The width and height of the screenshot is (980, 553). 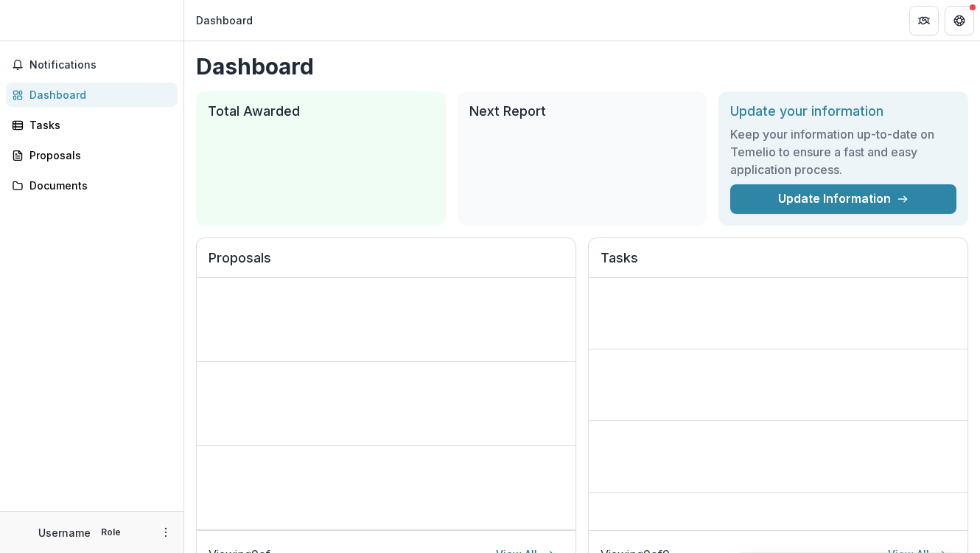 What do you see at coordinates (960, 20) in the screenshot?
I see `button: Get Help` at bounding box center [960, 20].